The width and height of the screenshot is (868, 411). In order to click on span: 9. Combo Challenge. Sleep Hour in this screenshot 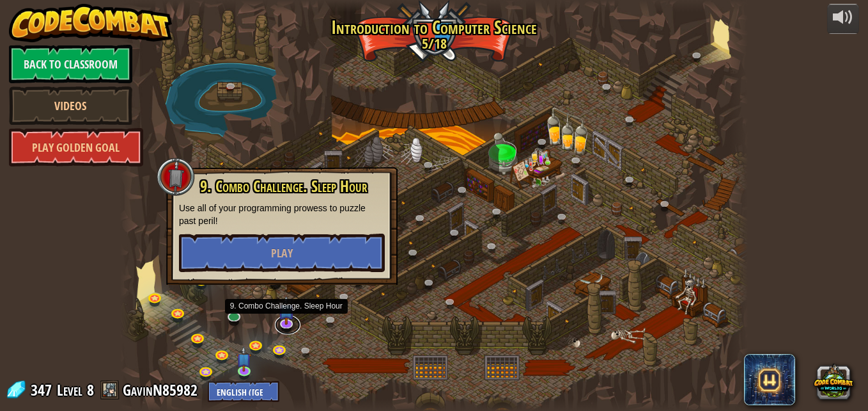, I will do `click(284, 186)`.